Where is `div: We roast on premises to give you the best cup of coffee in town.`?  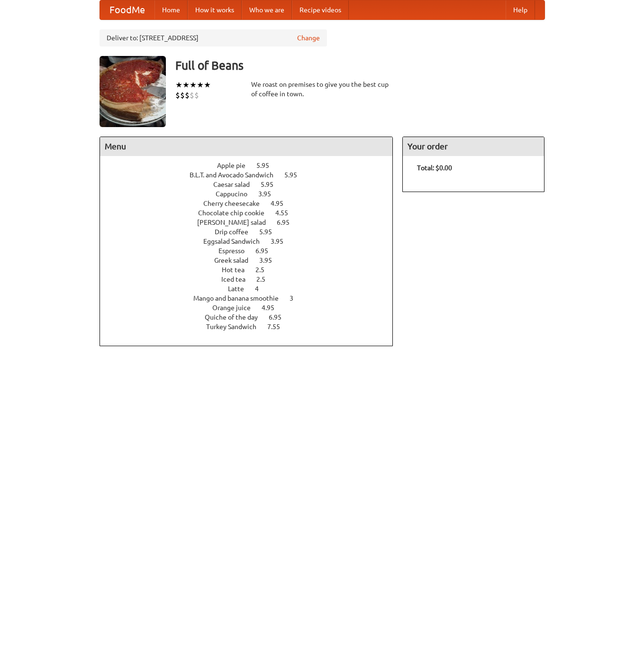
div: We roast on premises to give you the best cup of coffee in town. is located at coordinates (322, 89).